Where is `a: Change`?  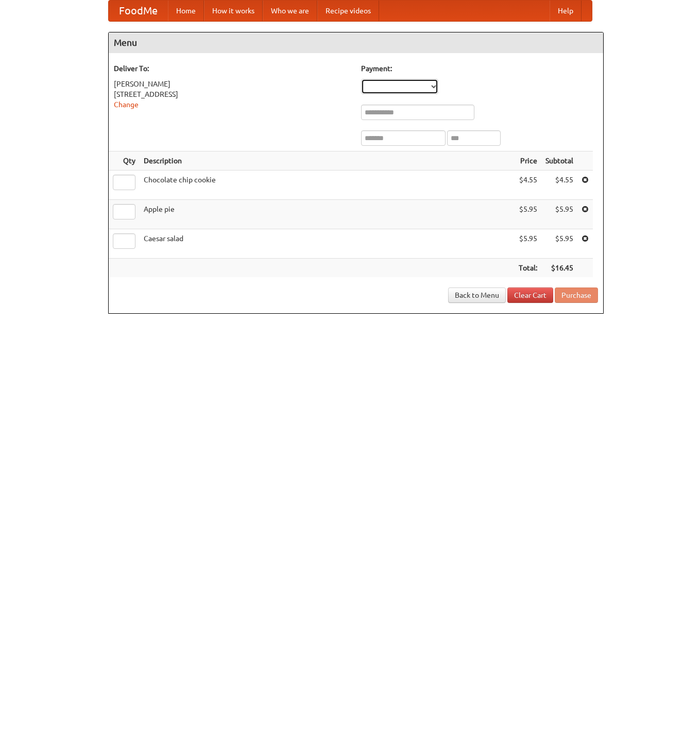 a: Change is located at coordinates (126, 104).